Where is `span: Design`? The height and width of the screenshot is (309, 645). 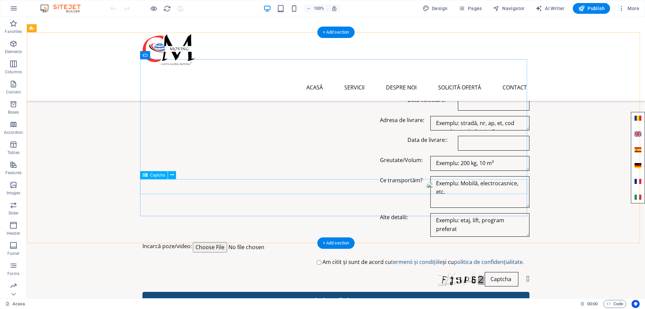
span: Design is located at coordinates (435, 8).